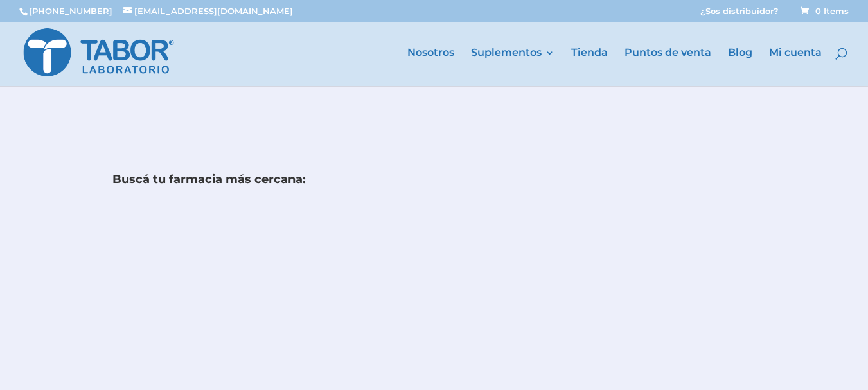 The width and height of the screenshot is (868, 390). I want to click on img: Laboratorio Tabor, so click(98, 52).